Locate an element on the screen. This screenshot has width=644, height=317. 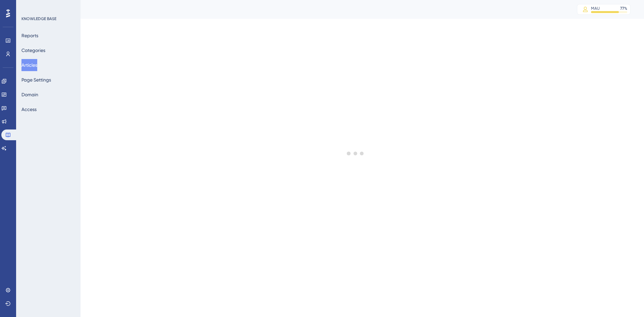
div: MAU is located at coordinates (595, 8).